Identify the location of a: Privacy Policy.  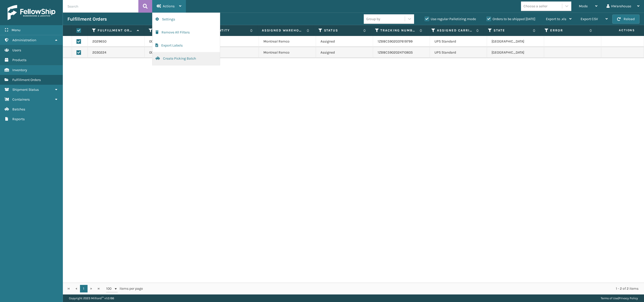
(629, 298).